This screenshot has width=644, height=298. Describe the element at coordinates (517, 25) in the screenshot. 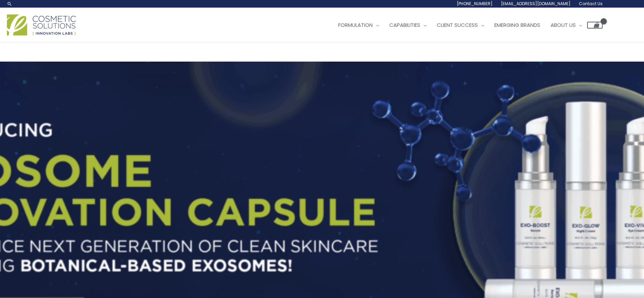

I see `a: Emerging Brands` at that location.